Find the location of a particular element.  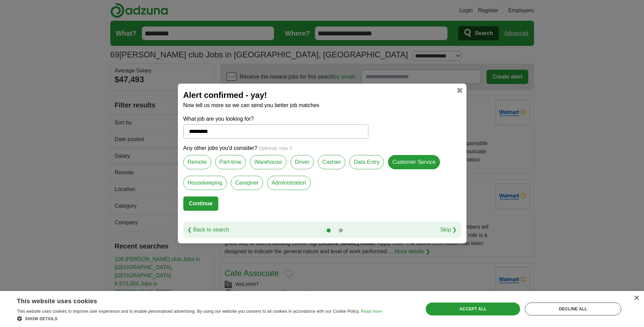

label: Administration is located at coordinates (289, 183).